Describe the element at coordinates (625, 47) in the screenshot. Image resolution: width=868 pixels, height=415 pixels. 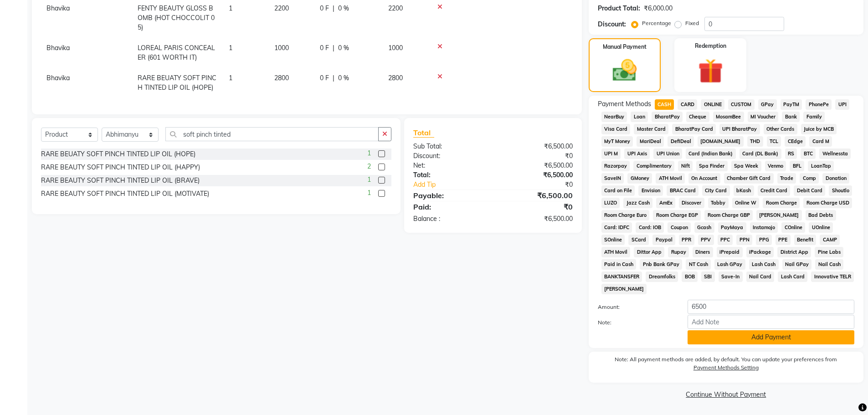
I see `label: Manual Payment` at that location.